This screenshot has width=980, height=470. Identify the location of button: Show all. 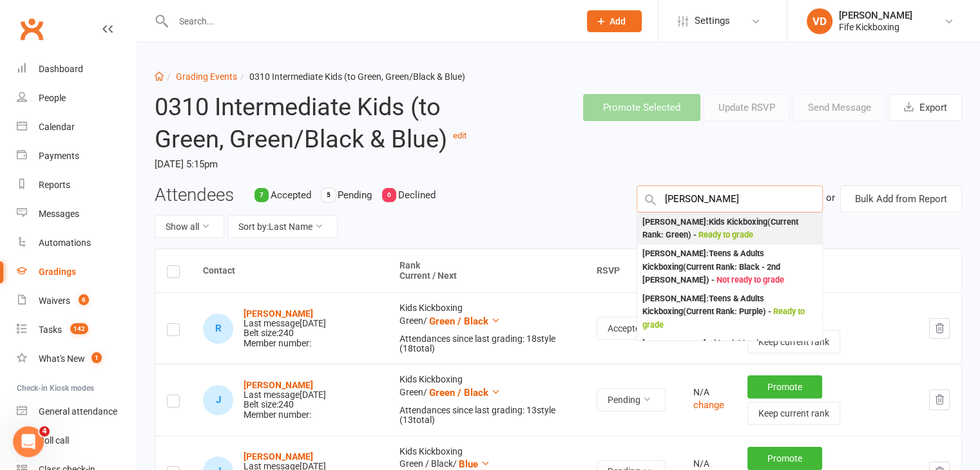
(189, 227).